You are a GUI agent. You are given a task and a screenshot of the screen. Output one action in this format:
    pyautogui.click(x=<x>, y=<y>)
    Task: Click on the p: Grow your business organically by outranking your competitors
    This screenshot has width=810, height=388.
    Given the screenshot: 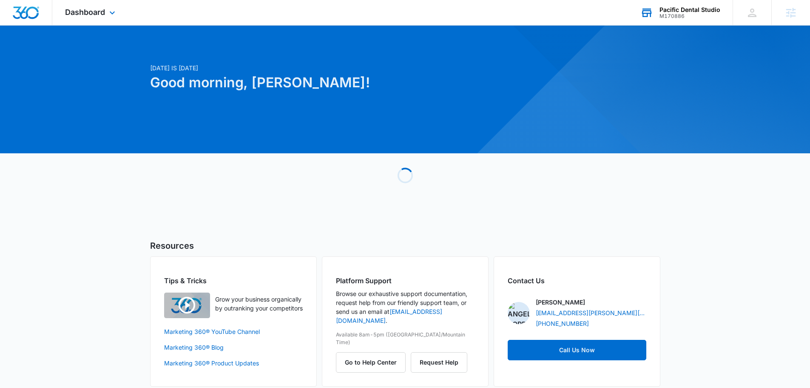 What is the action you would take?
    pyautogui.click(x=259, y=303)
    